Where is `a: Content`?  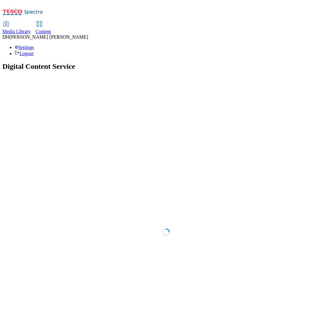
a: Content is located at coordinates (43, 28).